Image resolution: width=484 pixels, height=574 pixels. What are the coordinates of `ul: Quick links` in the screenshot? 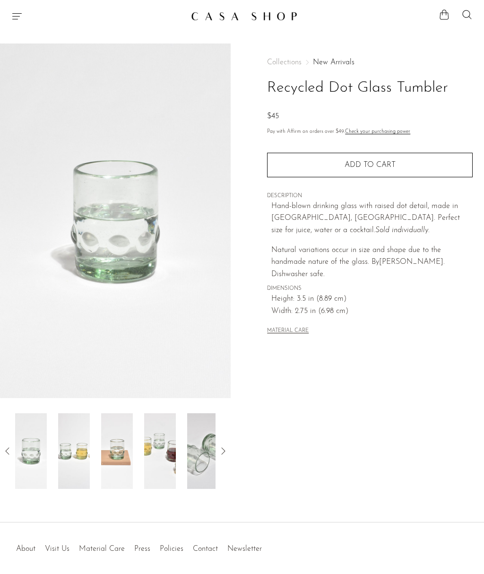 It's located at (139, 546).